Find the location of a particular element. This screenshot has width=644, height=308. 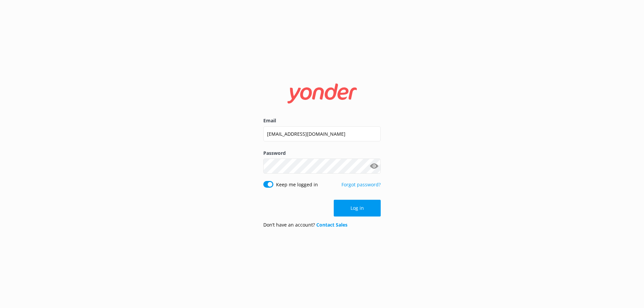

p: Don’t have an account? is located at coordinates (305, 225).